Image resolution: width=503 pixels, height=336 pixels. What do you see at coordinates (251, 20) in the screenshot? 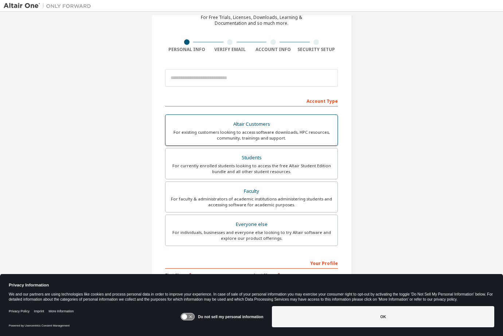
I see `div: For Free Trials, Licenses, Downloads, Learning & Documentation and so much more.` at bounding box center [251, 20].